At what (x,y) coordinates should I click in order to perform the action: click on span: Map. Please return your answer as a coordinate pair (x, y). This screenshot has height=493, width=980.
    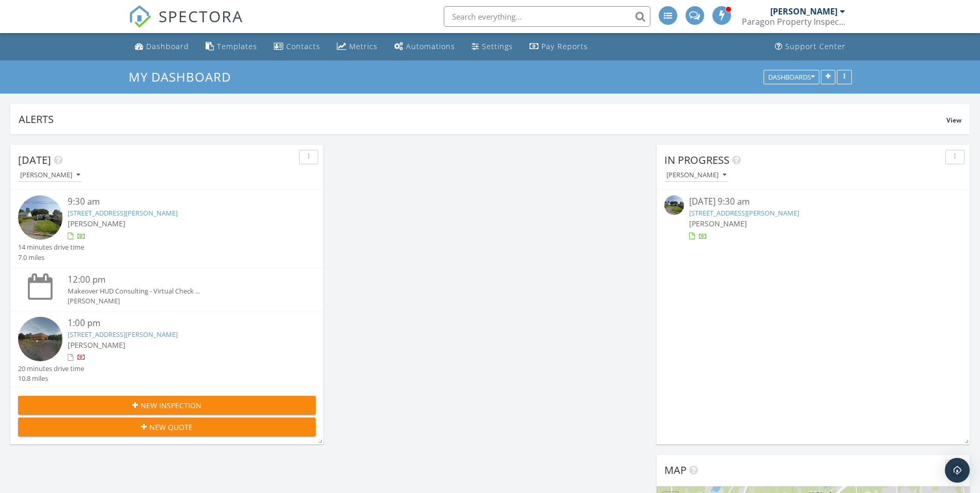
    Looking at the image, I should click on (675, 469).